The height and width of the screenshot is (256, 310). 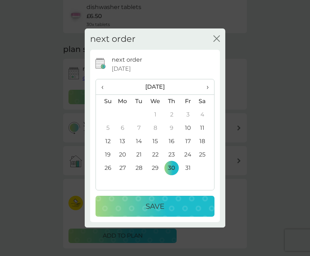 I want to click on td: 17, so click(x=188, y=141).